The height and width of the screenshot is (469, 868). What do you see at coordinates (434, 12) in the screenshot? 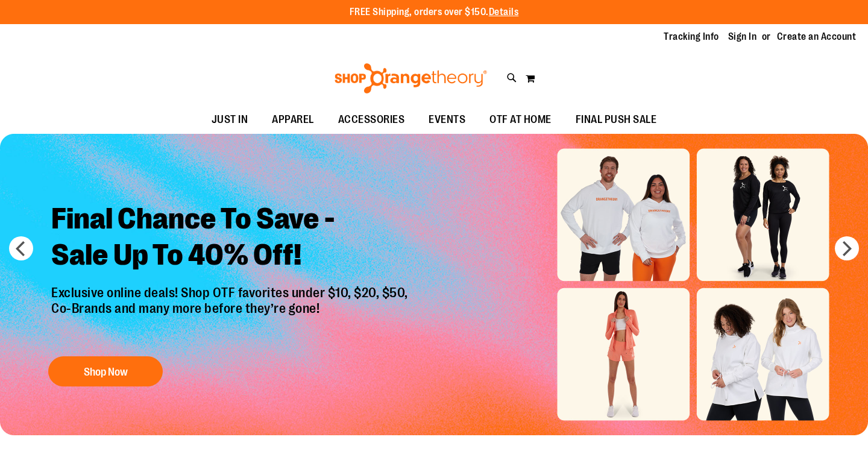
I see `p: FREE Shipping, orders over $150.` at bounding box center [434, 12].